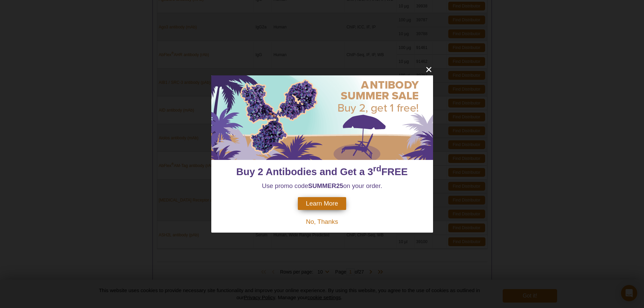 The width and height of the screenshot is (644, 308). What do you see at coordinates (322, 171) in the screenshot?
I see `span: Buy 2 Antibodies and Get a 3 FREE` at bounding box center [322, 171].